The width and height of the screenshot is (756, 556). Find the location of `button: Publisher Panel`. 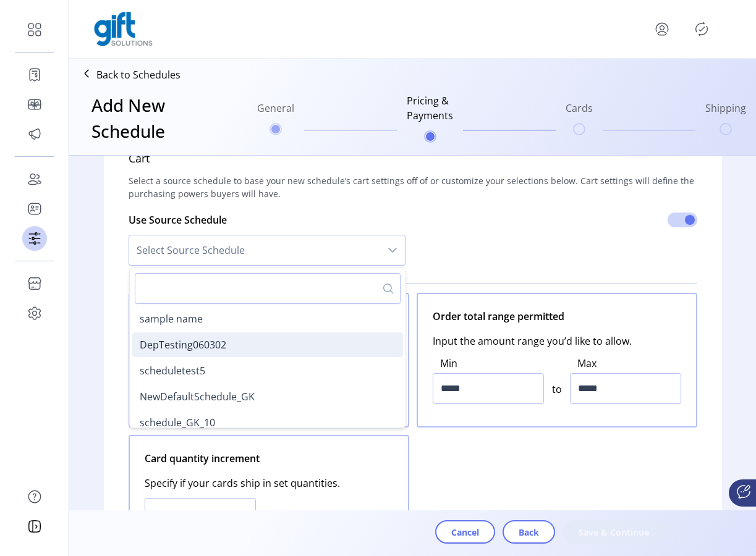

button: Publisher Panel is located at coordinates (701, 29).